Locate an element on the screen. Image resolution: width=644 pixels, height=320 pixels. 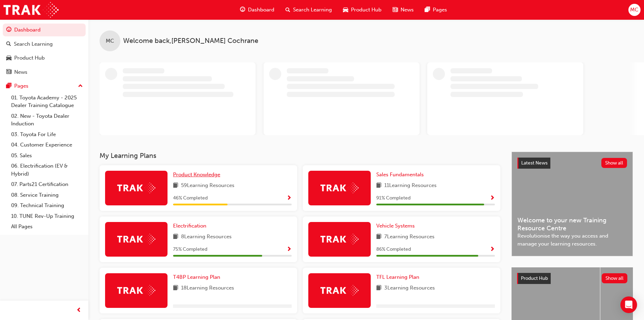
span: News is located at coordinates (407, 10).